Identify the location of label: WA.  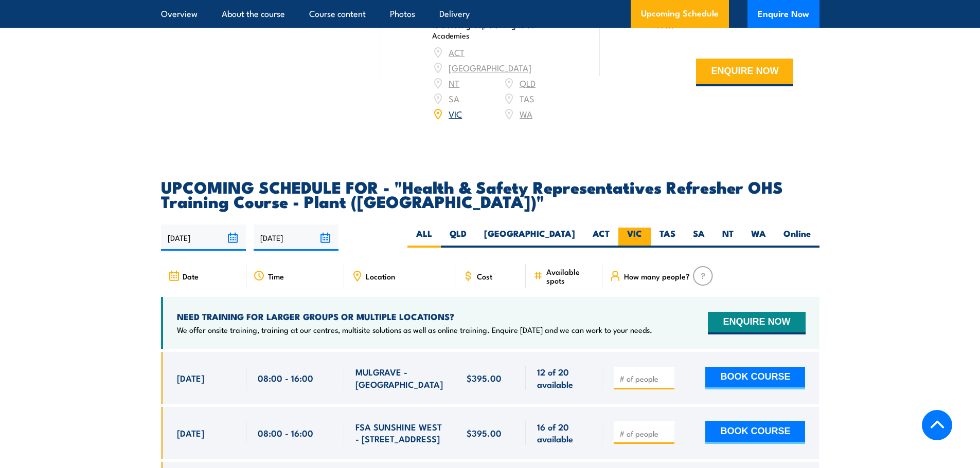
(758, 237).